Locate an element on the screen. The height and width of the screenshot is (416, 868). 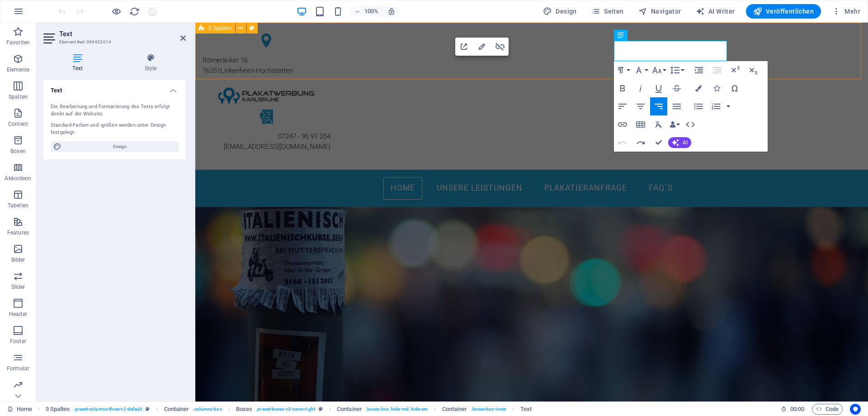
p: Tabellen is located at coordinates (18, 206).